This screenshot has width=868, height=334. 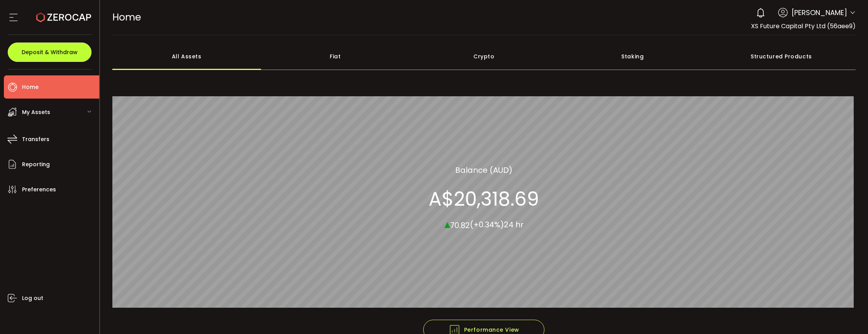 What do you see at coordinates (484, 199) in the screenshot?
I see `section: A$20,318.69` at bounding box center [484, 199].